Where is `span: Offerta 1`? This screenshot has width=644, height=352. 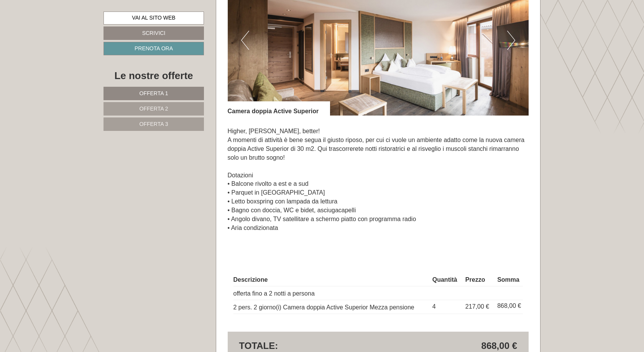
span: Offerta 1 is located at coordinates (154, 93).